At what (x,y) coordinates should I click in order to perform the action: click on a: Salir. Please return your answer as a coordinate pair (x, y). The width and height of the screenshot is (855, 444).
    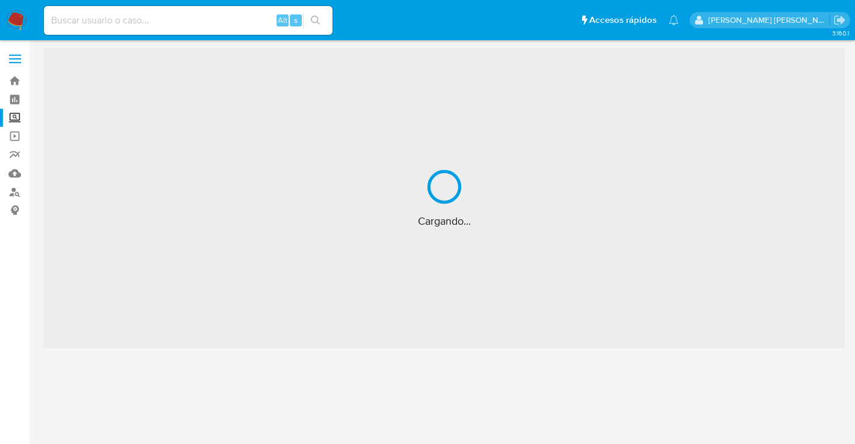
    Looking at the image, I should click on (840, 20).